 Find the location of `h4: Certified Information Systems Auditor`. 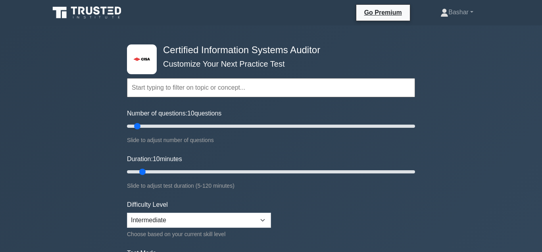

h4: Certified Information Systems Auditor is located at coordinates (268, 50).